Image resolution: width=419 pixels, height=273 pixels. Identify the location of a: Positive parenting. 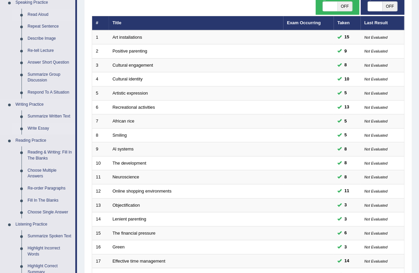
(130, 51).